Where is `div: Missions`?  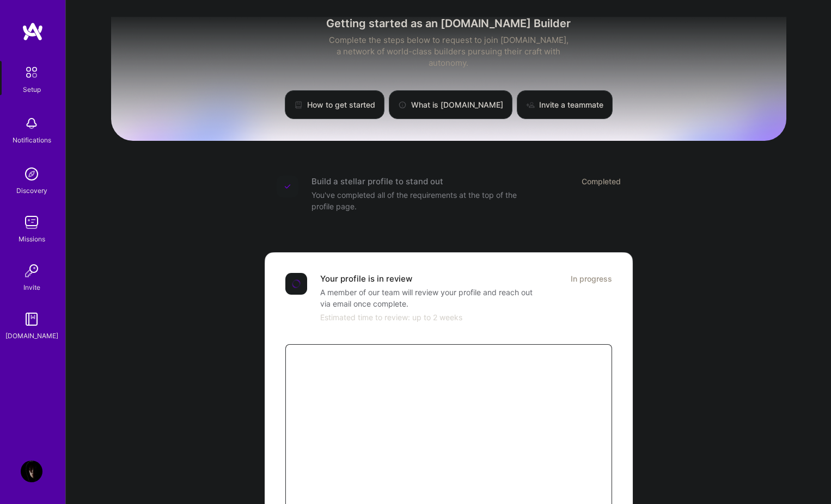
div: Missions is located at coordinates (31, 239).